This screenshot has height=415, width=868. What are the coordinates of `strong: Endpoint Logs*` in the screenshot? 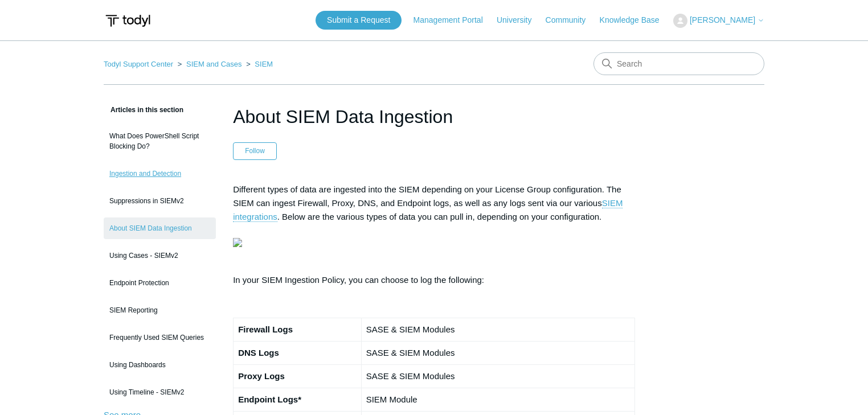 It's located at (270, 399).